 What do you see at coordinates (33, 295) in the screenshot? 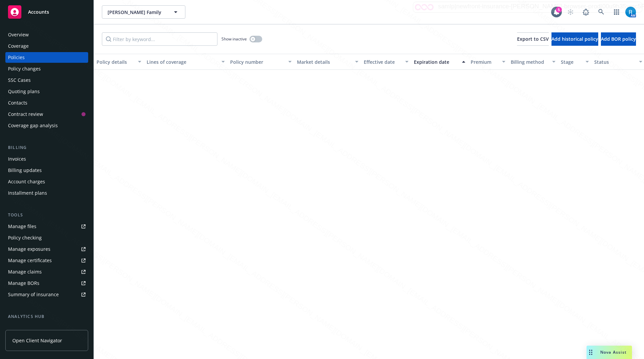
I see `div: Summary of insurance` at bounding box center [33, 295].